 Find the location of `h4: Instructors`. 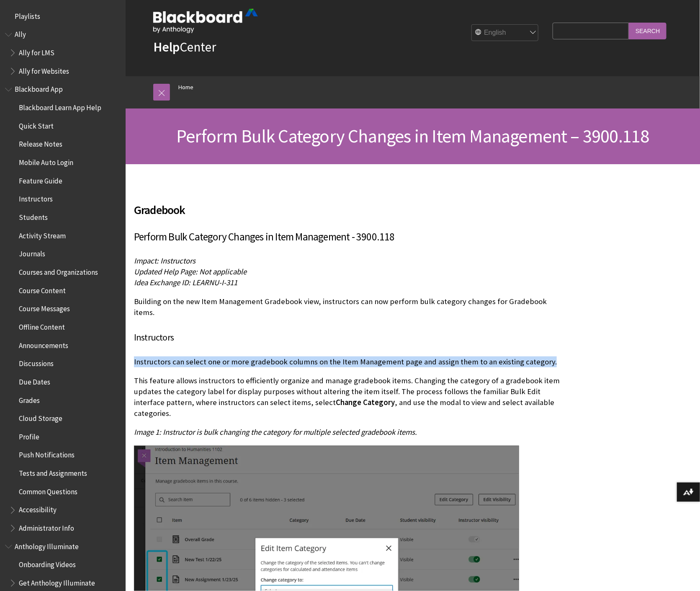

h4: Instructors is located at coordinates (351, 337).